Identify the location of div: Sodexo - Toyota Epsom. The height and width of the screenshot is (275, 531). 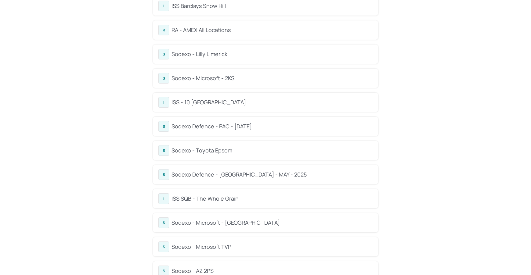
(272, 150).